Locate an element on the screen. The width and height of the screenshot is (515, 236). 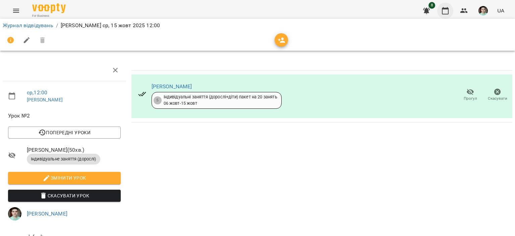
span: Скасувати Урок is located at coordinates (64, 195).